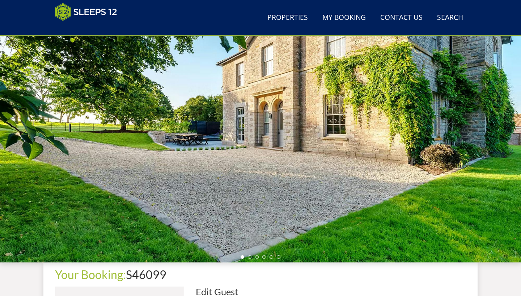 Image resolution: width=521 pixels, height=296 pixels. What do you see at coordinates (260, 275) in the screenshot?
I see `h1: S46099` at bounding box center [260, 275].